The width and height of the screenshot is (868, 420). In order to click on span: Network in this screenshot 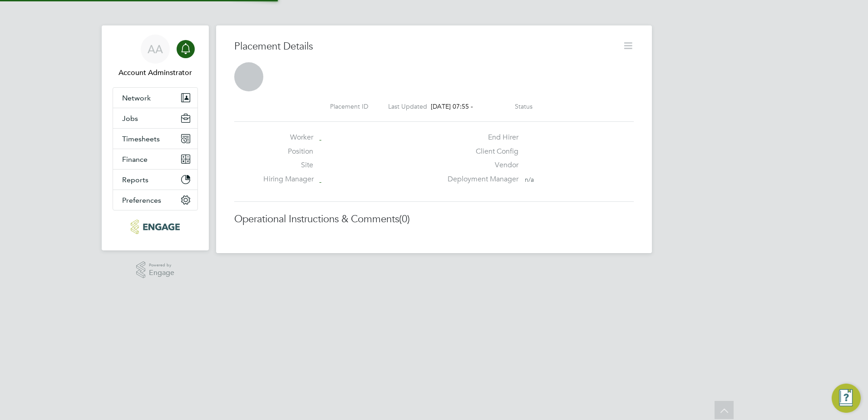, I will do `click(137, 98)`.